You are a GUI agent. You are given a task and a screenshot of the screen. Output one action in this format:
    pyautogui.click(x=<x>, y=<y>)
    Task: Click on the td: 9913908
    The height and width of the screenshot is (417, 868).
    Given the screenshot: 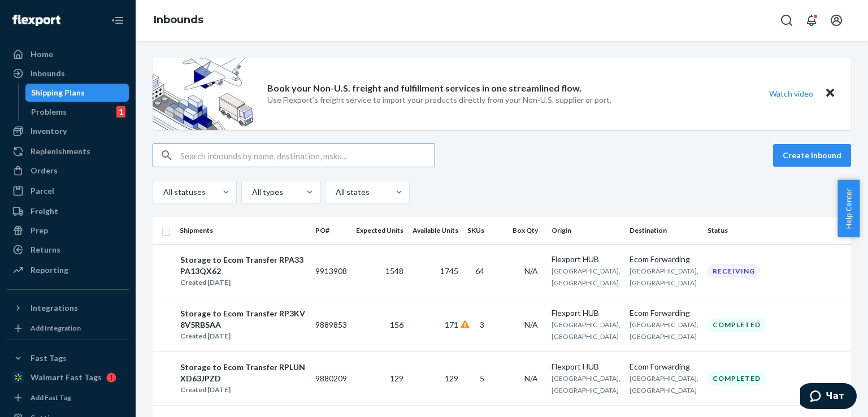 What is the action you would take?
    pyautogui.click(x=331, y=270)
    